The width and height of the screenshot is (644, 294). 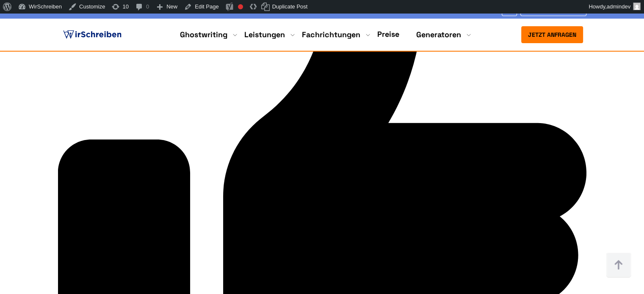 What do you see at coordinates (388, 34) in the screenshot?
I see `a: Preise` at bounding box center [388, 34].